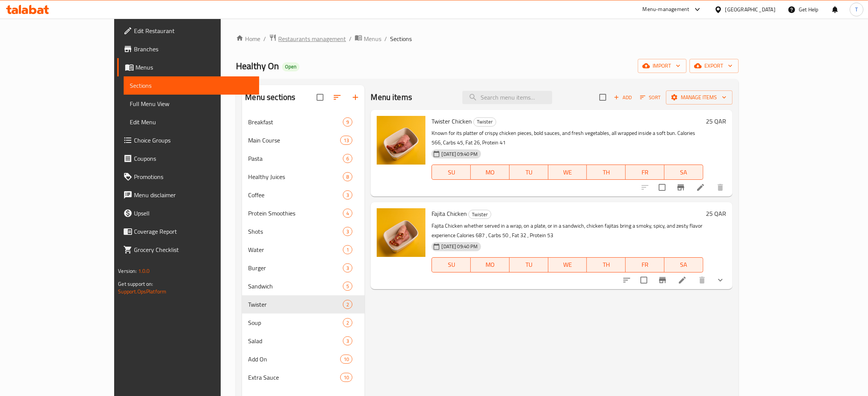  Describe the element at coordinates (295, 177) in the screenshot. I see `div: Healthy Juices` at that location.